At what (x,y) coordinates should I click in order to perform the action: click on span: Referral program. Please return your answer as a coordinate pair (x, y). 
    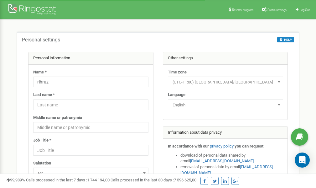
    Looking at the image, I should click on (243, 10).